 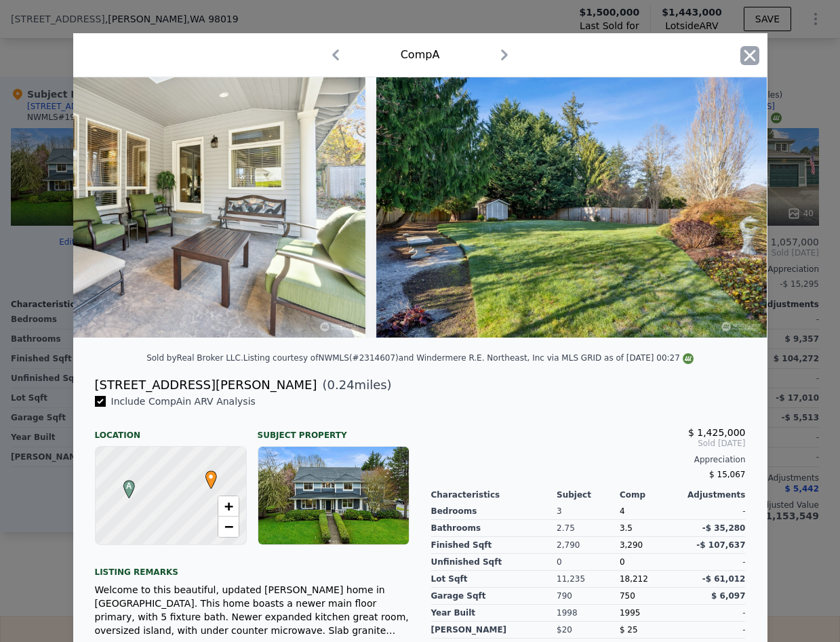 I want to click on span: Include Comp A in ARV Analysis, so click(x=183, y=402).